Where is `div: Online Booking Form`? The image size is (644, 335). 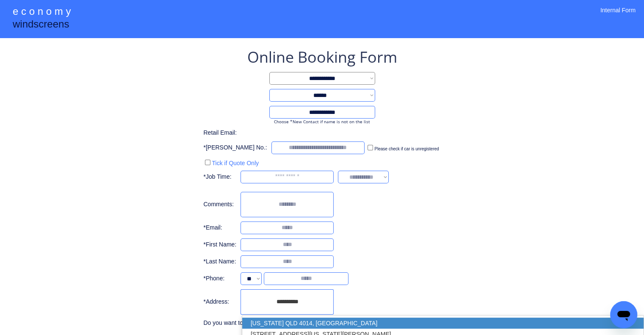 div: Online Booking Form is located at coordinates (322, 57).